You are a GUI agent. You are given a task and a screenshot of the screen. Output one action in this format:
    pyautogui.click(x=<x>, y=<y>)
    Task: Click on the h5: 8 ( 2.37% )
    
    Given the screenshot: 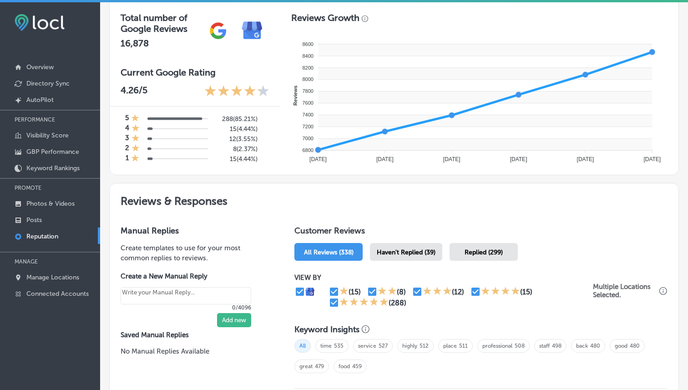 What is the action you would take?
    pyautogui.click(x=236, y=149)
    